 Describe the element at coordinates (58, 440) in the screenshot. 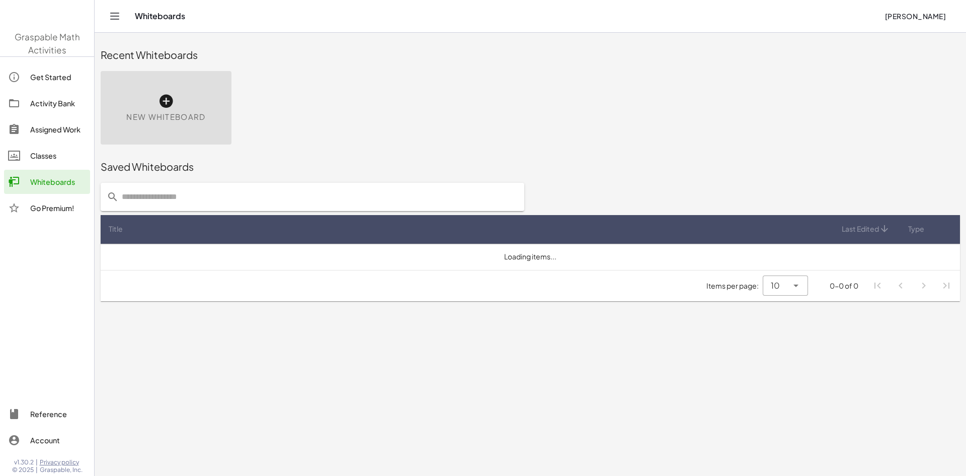

I see `div: Account` at that location.